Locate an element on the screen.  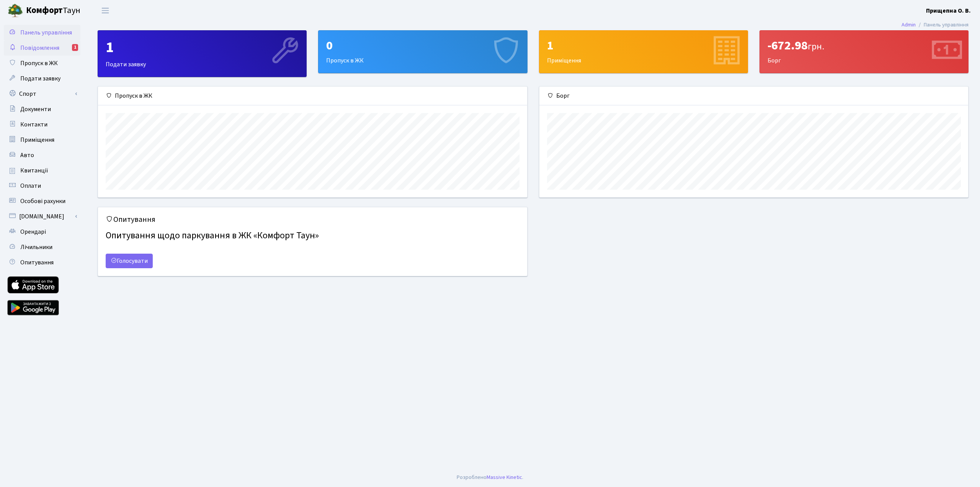
span: грн. is located at coordinates (816, 46).